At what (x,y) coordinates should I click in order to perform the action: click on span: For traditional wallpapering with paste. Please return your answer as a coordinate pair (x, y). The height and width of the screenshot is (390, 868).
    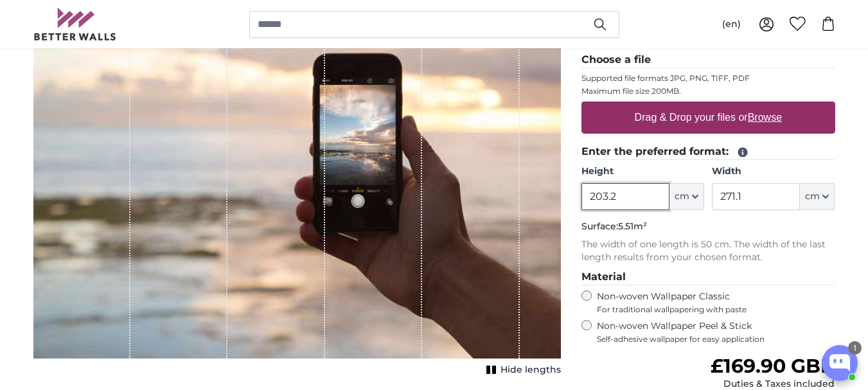
    Looking at the image, I should click on (716, 309).